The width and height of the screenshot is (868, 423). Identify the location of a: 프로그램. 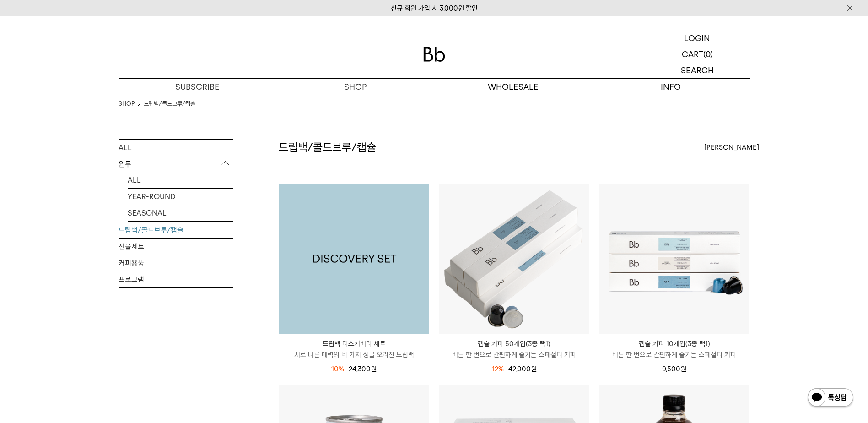
(176, 279).